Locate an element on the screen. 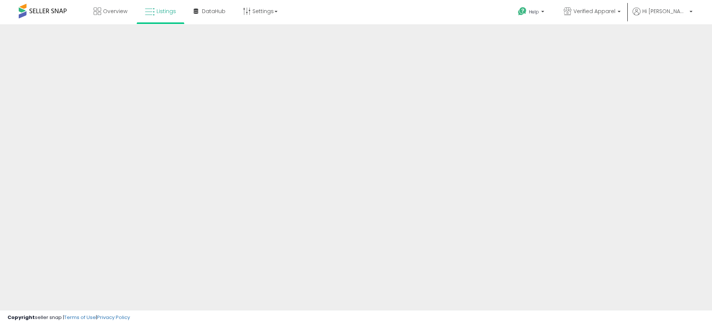 This screenshot has width=712, height=325. span: Listings is located at coordinates (166, 11).